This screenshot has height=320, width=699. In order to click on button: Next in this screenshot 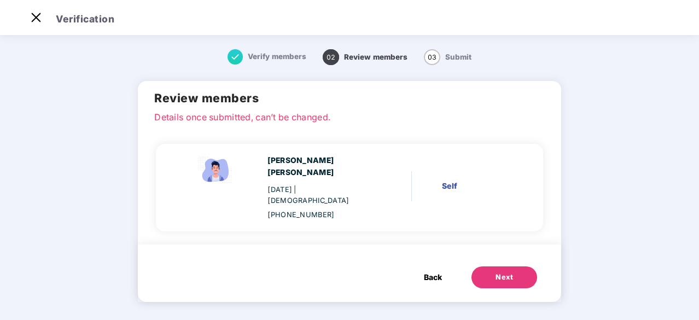, I will do `click(504, 277)`.